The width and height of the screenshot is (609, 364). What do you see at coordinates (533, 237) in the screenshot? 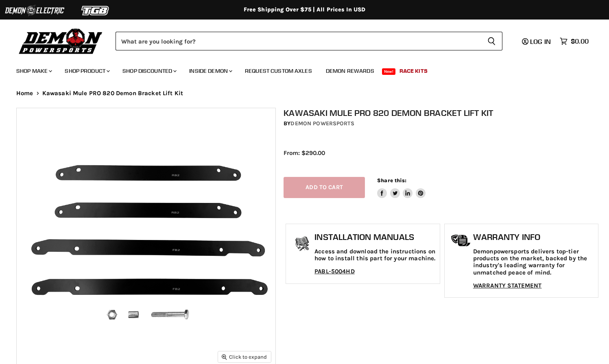
I see `h1: Warranty Info` at bounding box center [533, 237].